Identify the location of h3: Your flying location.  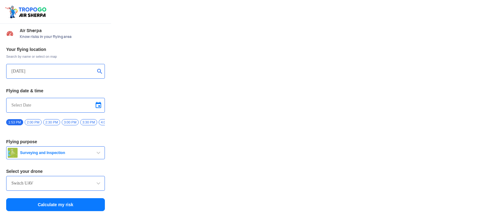
(55, 49).